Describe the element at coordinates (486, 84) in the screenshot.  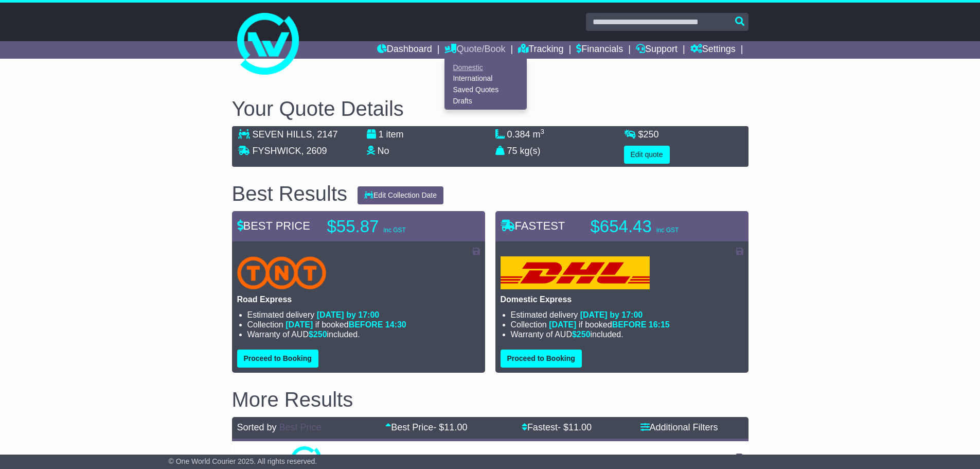
I see `div: Quote/Book` at that location.